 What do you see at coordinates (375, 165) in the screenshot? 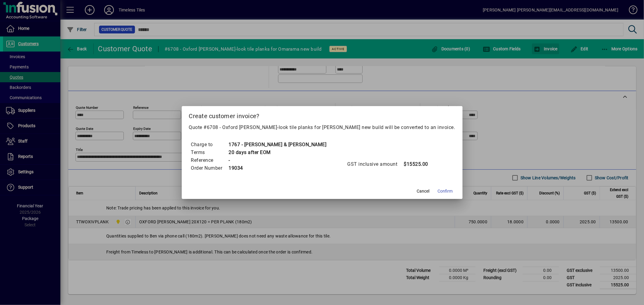
I see `td: GST inclusive amount` at bounding box center [375, 165].